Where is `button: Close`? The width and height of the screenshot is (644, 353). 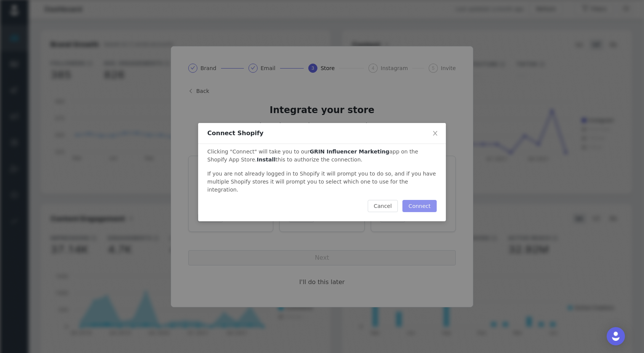
button: Close is located at coordinates (435, 134).